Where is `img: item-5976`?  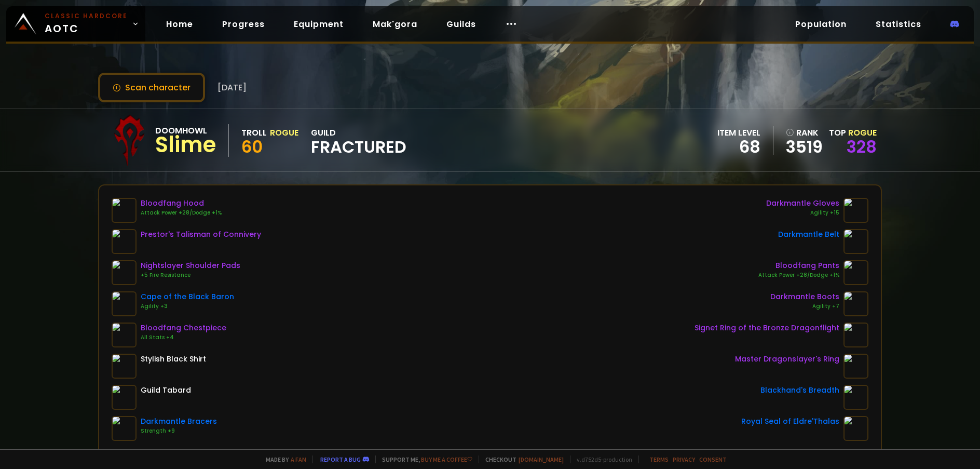
img: item-5976 is located at coordinates (124, 397).